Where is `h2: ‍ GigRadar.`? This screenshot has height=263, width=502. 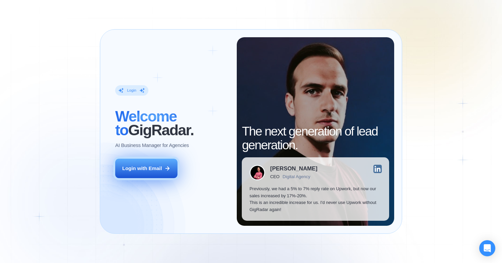 h2: ‍ GigRadar. is located at coordinates (172, 123).